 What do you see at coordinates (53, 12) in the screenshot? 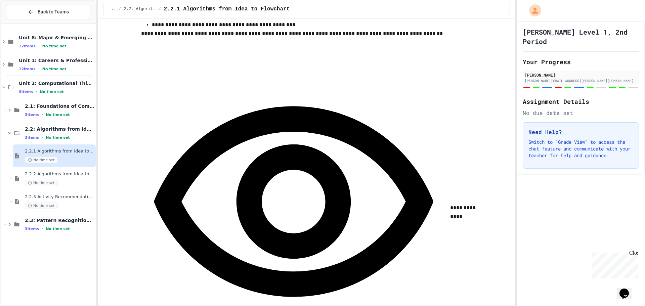
I see `span: Back to Teams` at bounding box center [53, 12].